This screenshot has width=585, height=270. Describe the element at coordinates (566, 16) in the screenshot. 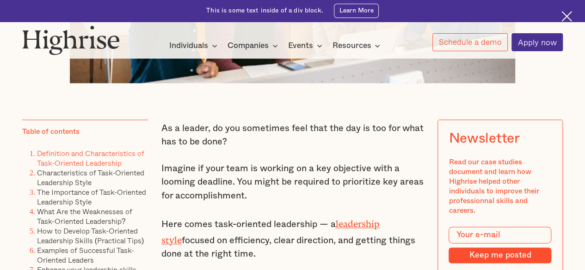

I see `img: Cross icon` at that location.